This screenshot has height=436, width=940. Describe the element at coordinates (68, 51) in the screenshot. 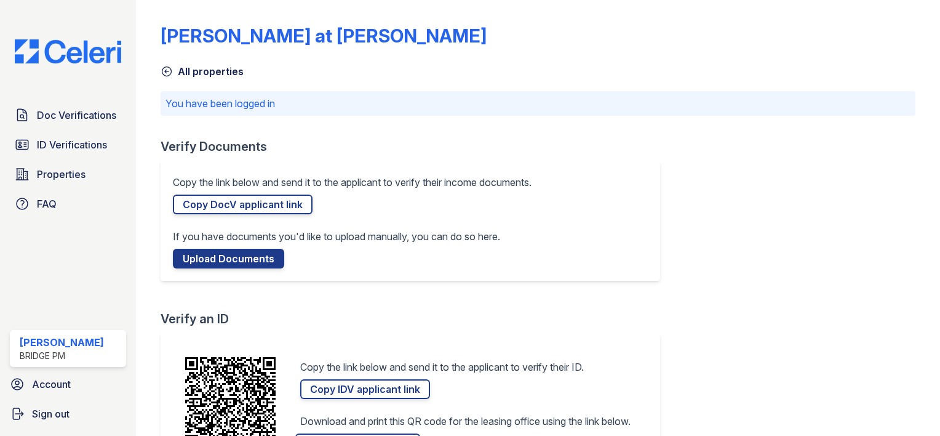

I see `img: CE_Logo_Blue-a8612792a0a2168367f1c8372b55b34899dd931a85d93a1a3d3e32e68fde9ad4.png` at that location.